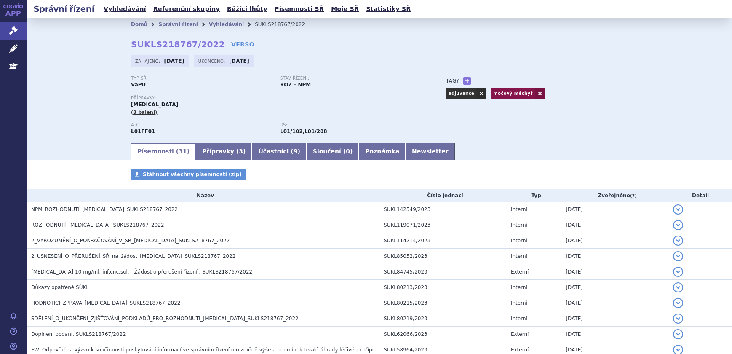  I want to click on p: RS:, so click(350, 125).